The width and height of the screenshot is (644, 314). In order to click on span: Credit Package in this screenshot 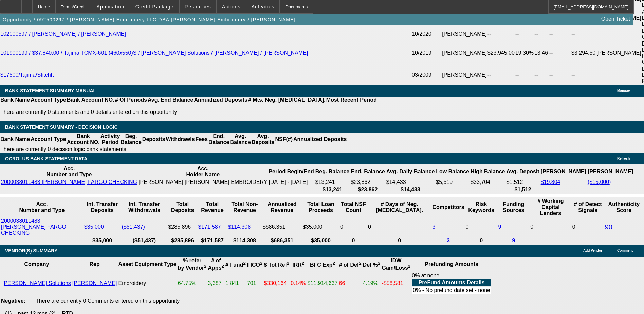, I will do `click(155, 7)`.